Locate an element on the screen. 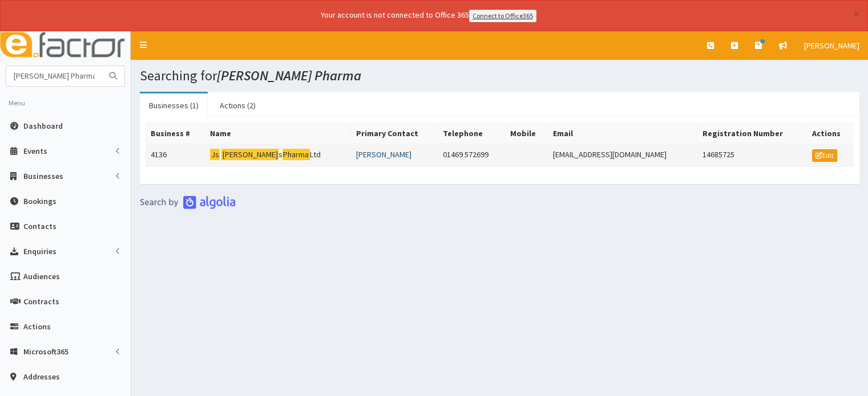  span: Businesses is located at coordinates (43, 176).